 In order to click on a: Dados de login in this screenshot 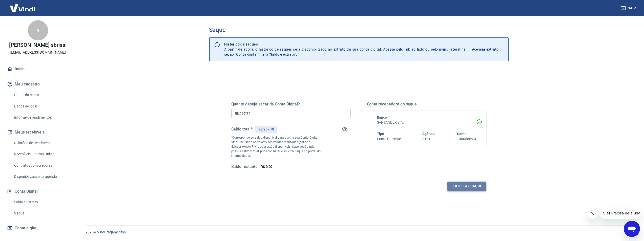, I will do `click(40, 106)`.